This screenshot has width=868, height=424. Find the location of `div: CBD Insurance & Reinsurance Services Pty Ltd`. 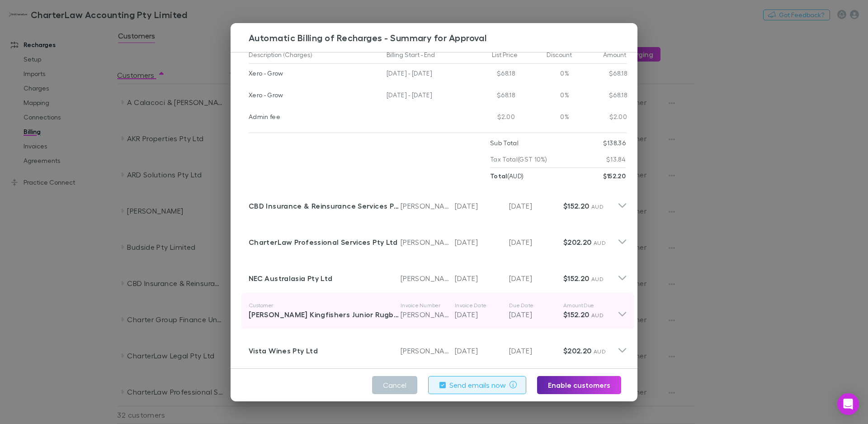

div: CBD Insurance & Reinsurance Services Pty Ltd is located at coordinates (325, 206).